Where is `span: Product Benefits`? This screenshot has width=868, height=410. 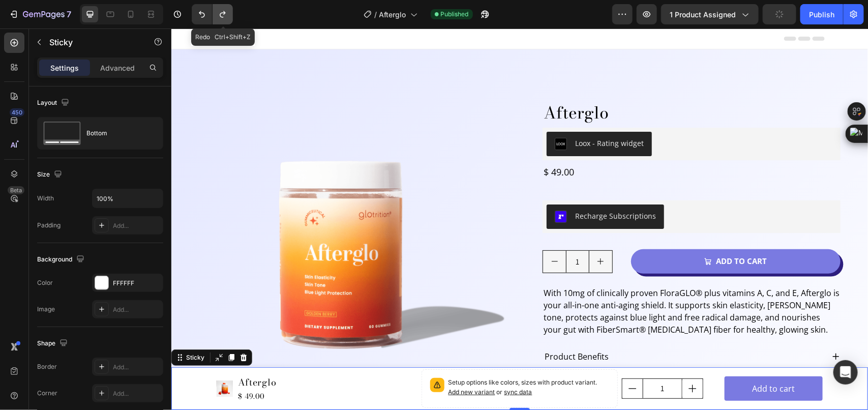 span: Product Benefits is located at coordinates (406, 328).